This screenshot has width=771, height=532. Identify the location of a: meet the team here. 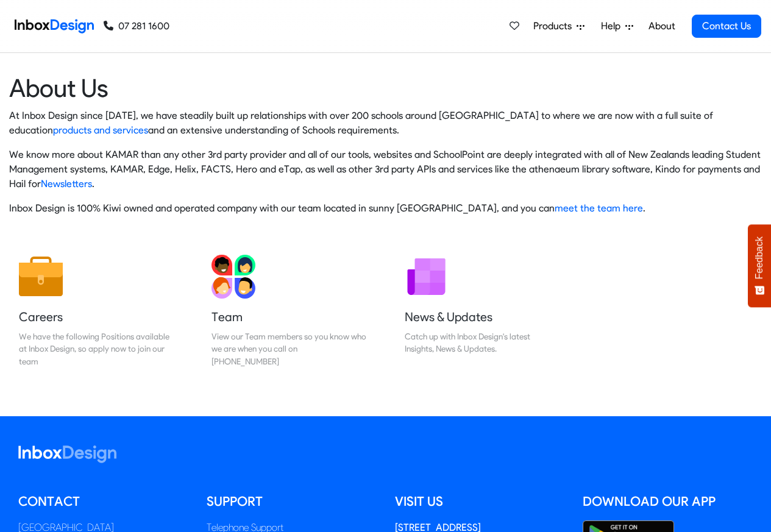
(599, 208).